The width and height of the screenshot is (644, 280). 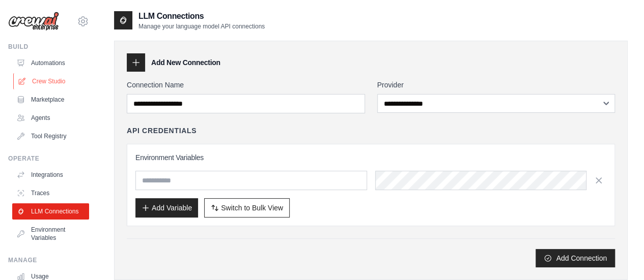 What do you see at coordinates (50, 99) in the screenshot?
I see `a: Marketplace` at bounding box center [50, 99].